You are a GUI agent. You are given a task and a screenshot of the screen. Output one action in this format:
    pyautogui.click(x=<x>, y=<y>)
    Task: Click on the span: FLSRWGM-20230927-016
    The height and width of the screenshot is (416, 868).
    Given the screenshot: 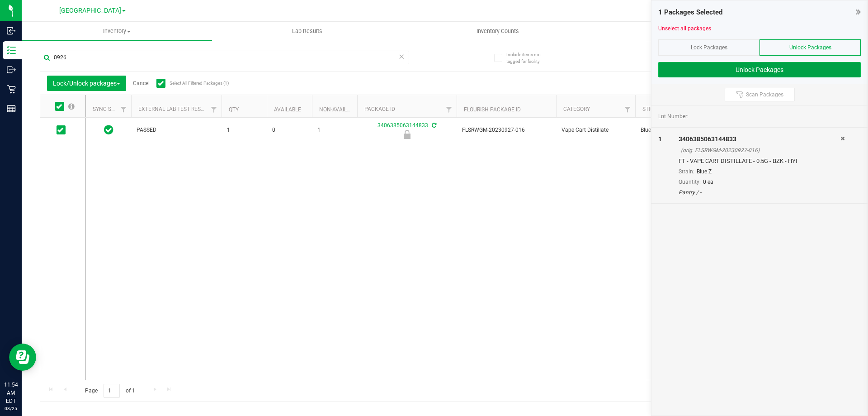 What is the action you would take?
    pyautogui.click(x=506, y=130)
    